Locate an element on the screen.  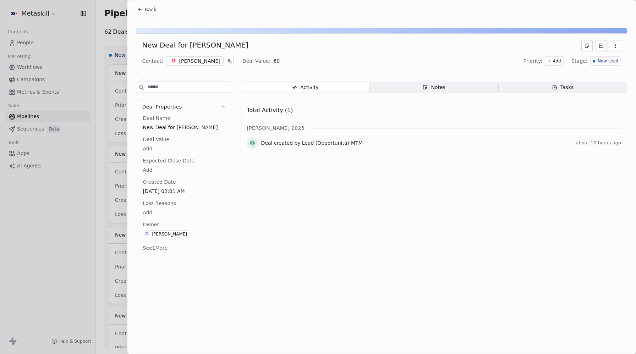
span: € 0 is located at coordinates (276, 61).